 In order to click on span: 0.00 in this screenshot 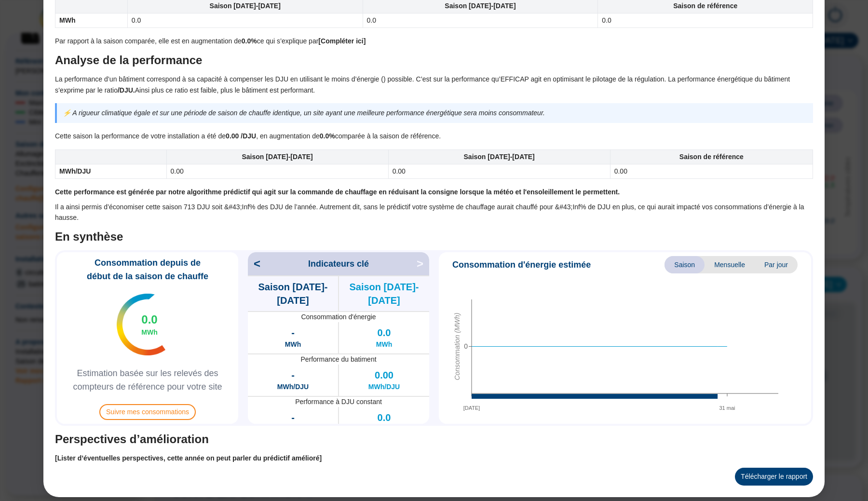, I will do `click(384, 375)`.